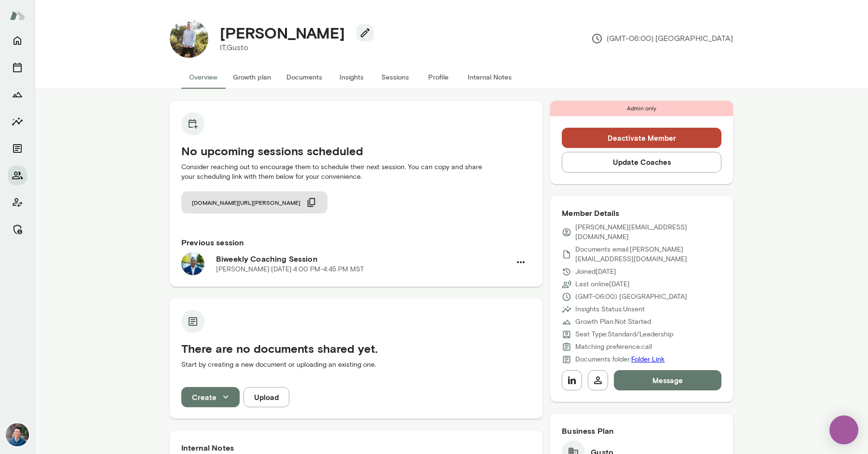  What do you see at coordinates (613, 322) in the screenshot?
I see `p: Growth Plan: Not Started` at bounding box center [613, 322].